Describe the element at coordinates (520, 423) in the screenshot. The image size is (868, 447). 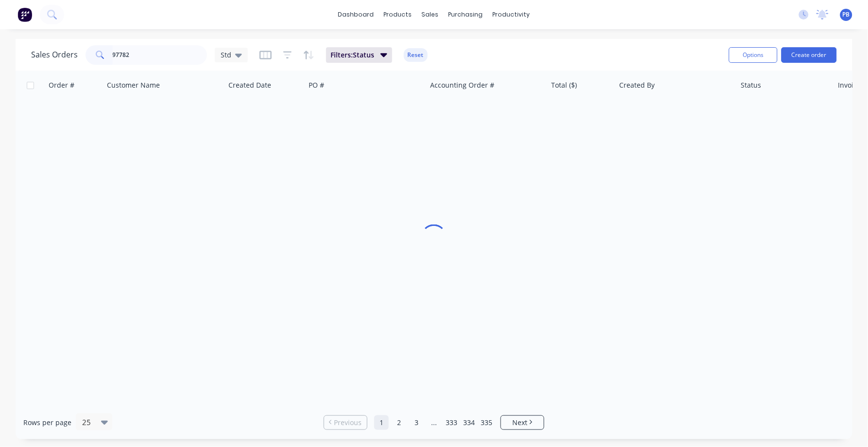
I see `span: Next` at that location.